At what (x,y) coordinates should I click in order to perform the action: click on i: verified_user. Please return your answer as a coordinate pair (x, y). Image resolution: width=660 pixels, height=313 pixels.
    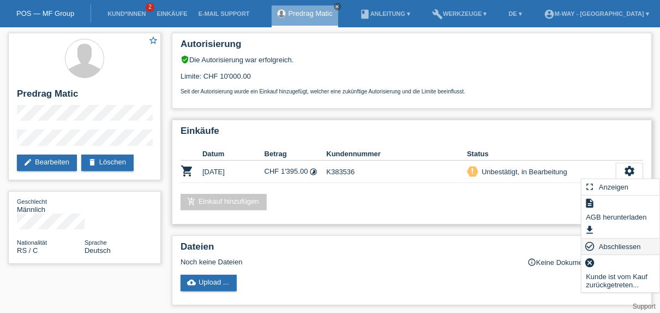
    Looking at the image, I should click on (185, 59).